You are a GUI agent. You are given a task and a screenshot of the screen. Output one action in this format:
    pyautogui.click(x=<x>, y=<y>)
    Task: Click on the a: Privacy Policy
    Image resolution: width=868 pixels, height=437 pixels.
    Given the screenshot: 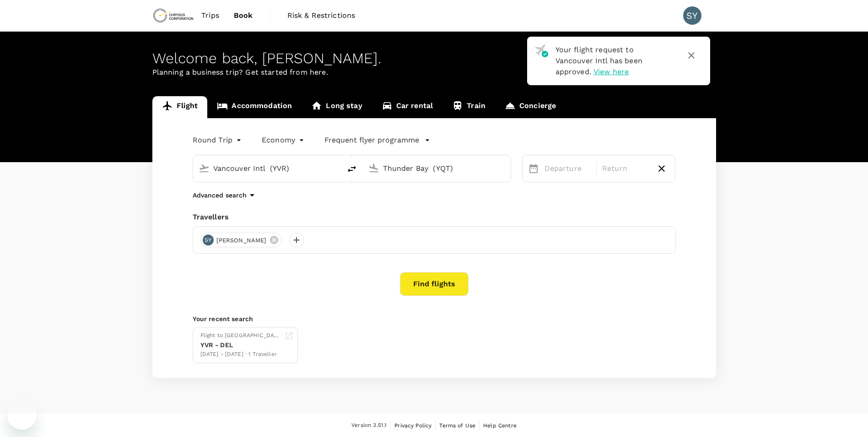 What is the action you would take?
    pyautogui.click(x=413, y=426)
    